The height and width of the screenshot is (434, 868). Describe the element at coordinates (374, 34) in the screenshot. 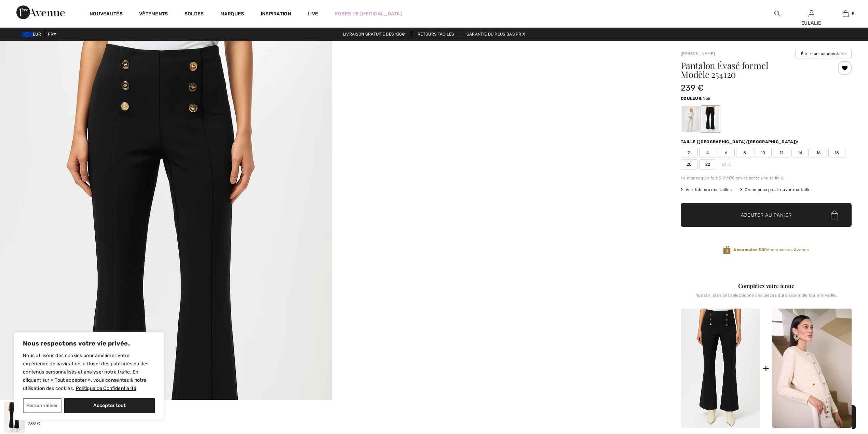

I see `a: Livraison gratuite dès 130€` at that location.